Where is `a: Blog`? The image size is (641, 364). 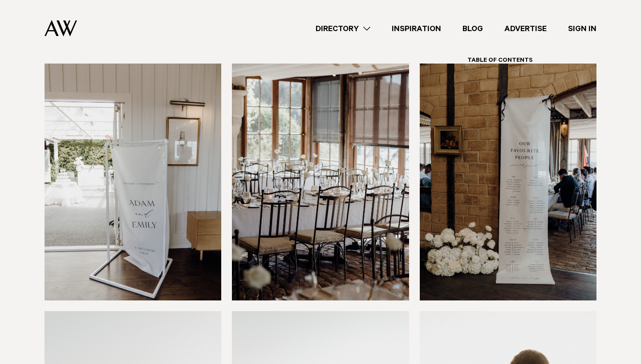
a: Blog is located at coordinates (473, 29).